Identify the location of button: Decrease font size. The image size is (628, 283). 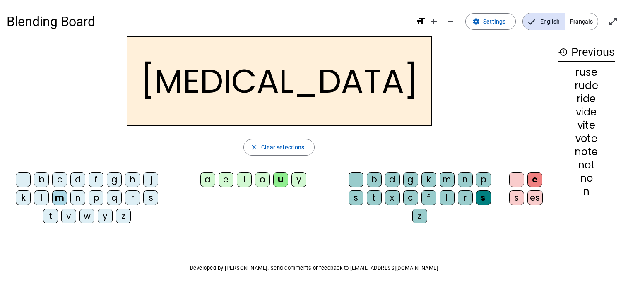
(450, 22).